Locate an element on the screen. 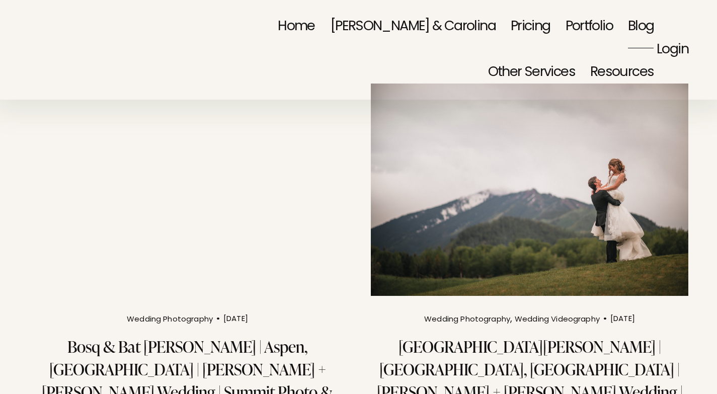 The width and height of the screenshot is (717, 394). a: Portfolio is located at coordinates (589, 27).